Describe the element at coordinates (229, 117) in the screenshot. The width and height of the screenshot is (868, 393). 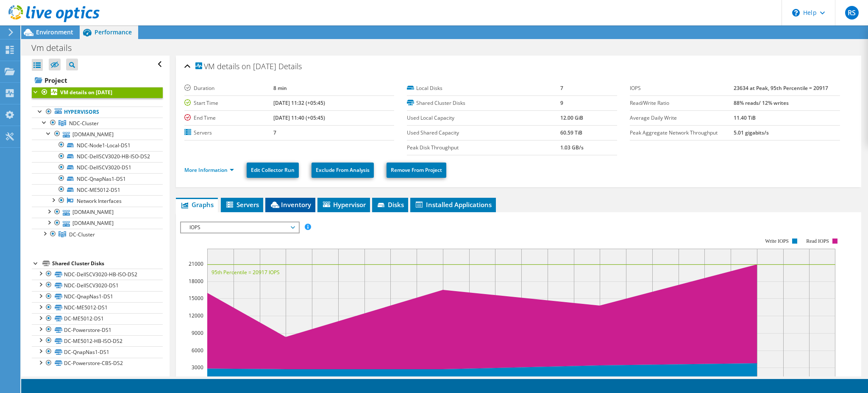
I see `label: End Time` at that location.